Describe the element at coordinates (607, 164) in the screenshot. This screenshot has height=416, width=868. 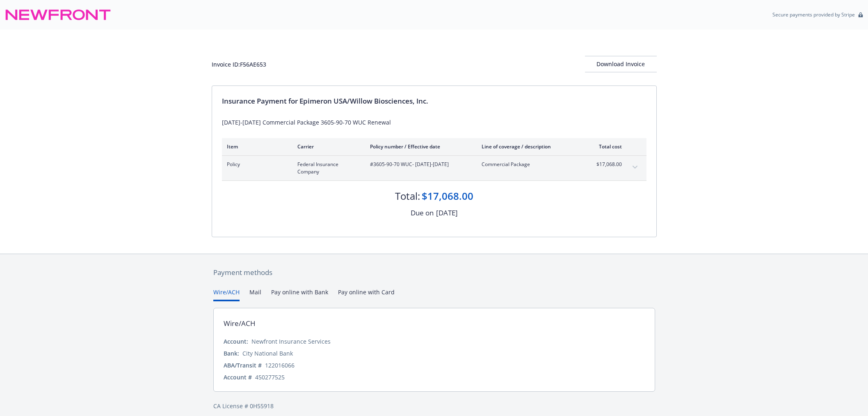
I see `span: $17,068.00` at that location.